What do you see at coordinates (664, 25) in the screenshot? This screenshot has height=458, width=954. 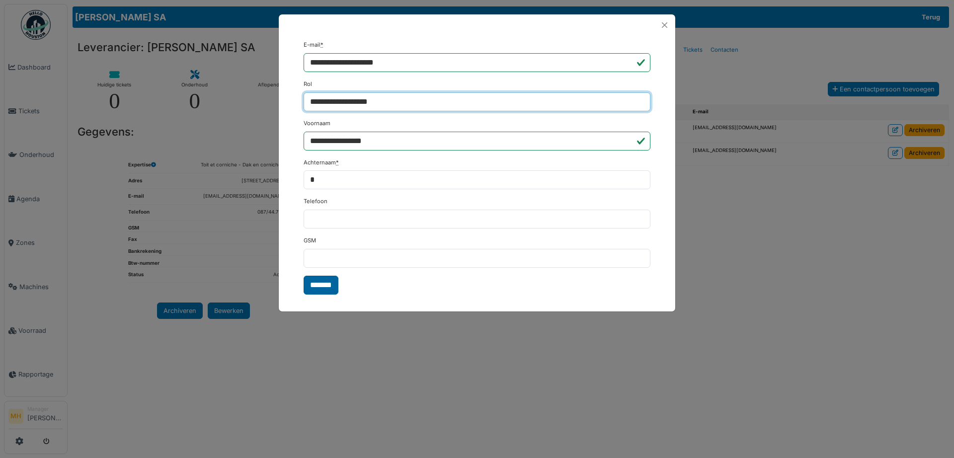 I see `button: Close` at bounding box center [664, 25].